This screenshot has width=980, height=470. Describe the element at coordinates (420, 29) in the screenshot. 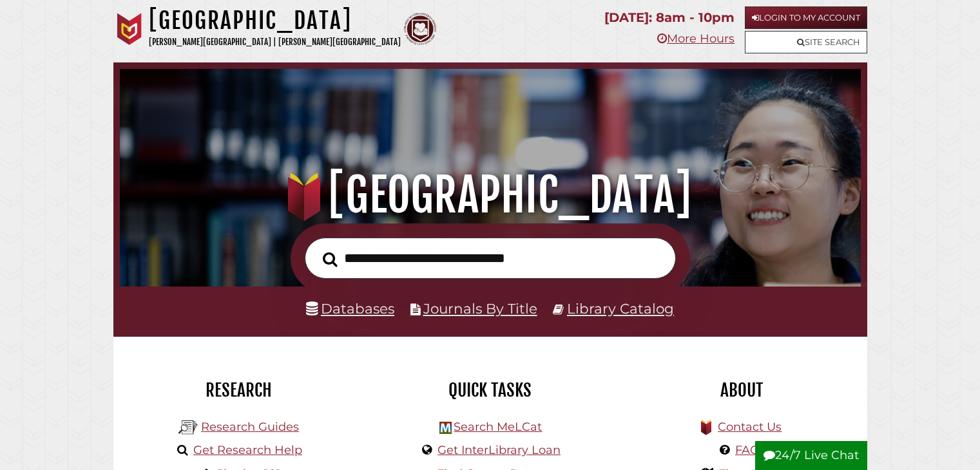

I see `img: Calvin Theological Seminary` at that location.